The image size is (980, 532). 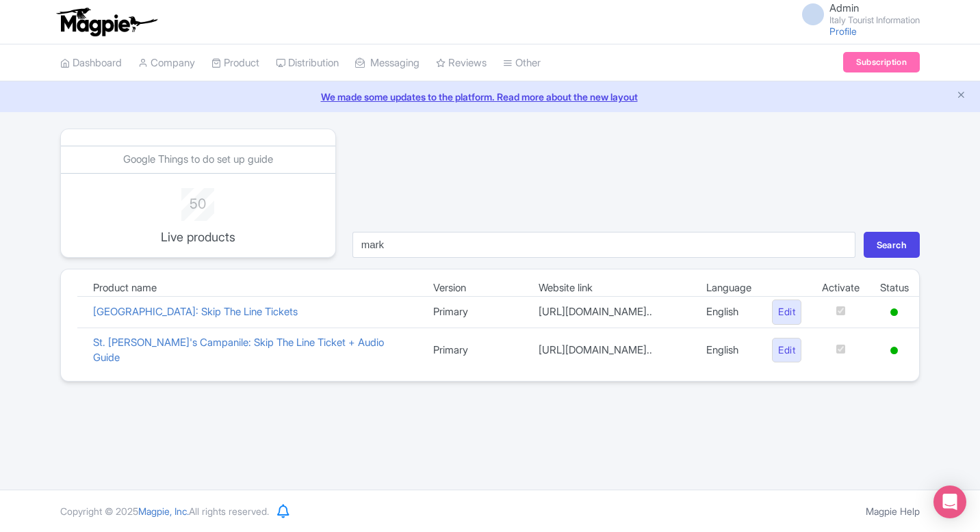 What do you see at coordinates (522, 63) in the screenshot?
I see `a: Other` at bounding box center [522, 63].